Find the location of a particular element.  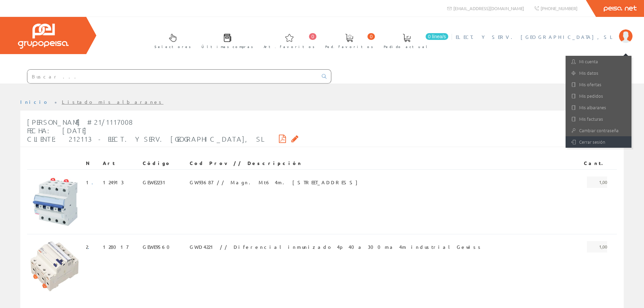

th: Código is located at coordinates (164, 163).